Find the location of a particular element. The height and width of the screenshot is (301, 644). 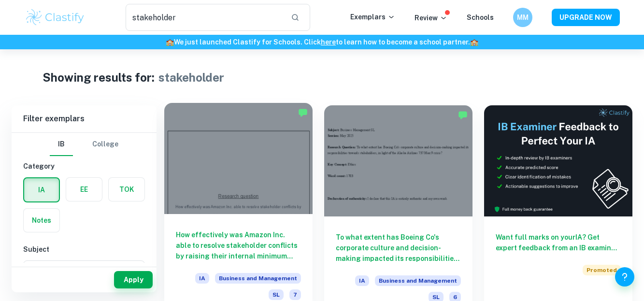

a: Schools is located at coordinates (480, 17).